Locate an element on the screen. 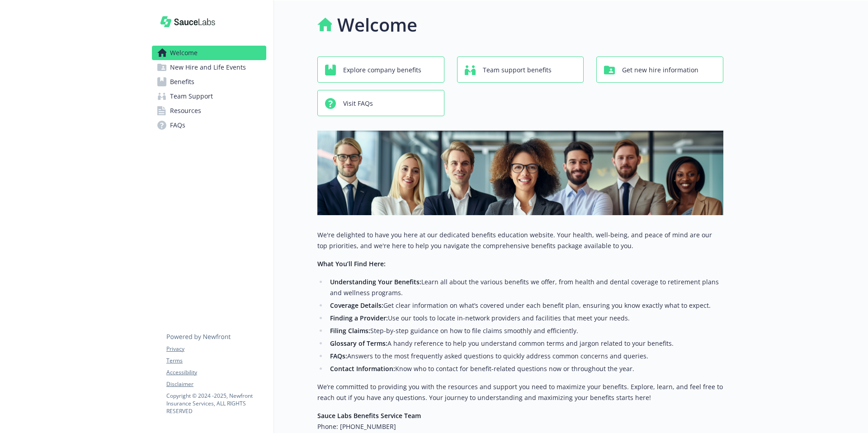 Image resolution: width=868 pixels, height=433 pixels. p: Copyright © 2024 - 2025 , Newfront Insurance Services, ALL RIGHTS RESERVED is located at coordinates (216, 403).